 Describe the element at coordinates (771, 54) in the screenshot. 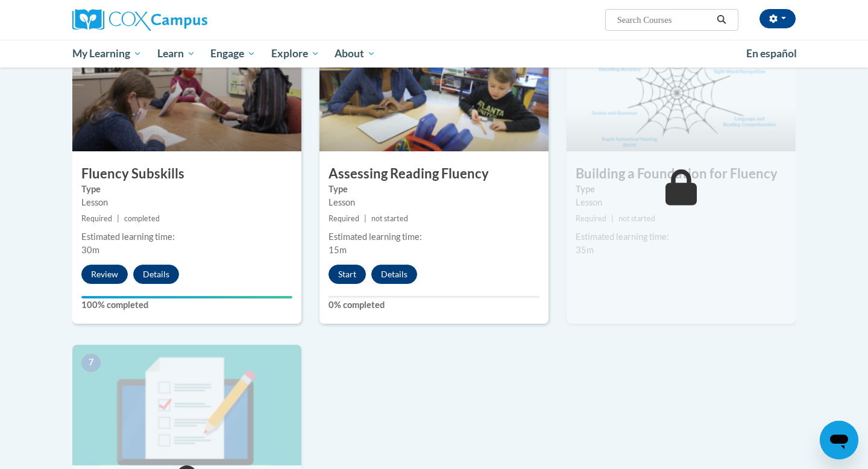

I see `a: En español` at that location.